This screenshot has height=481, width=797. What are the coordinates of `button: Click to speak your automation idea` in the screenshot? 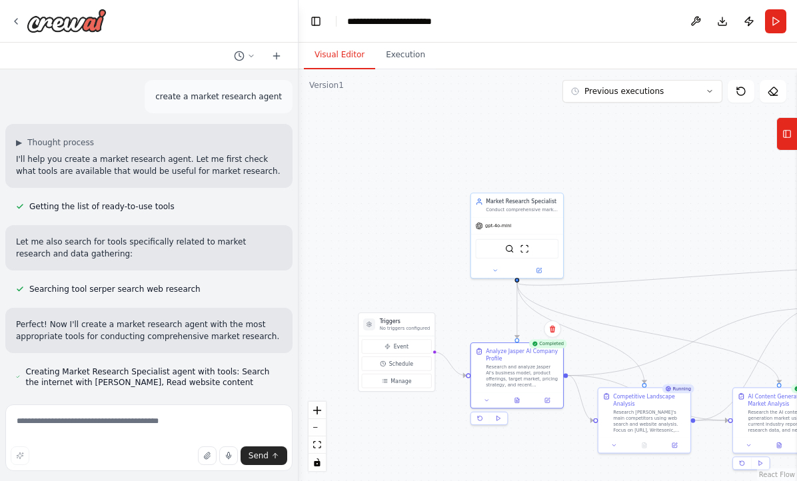 It's located at (228, 456).